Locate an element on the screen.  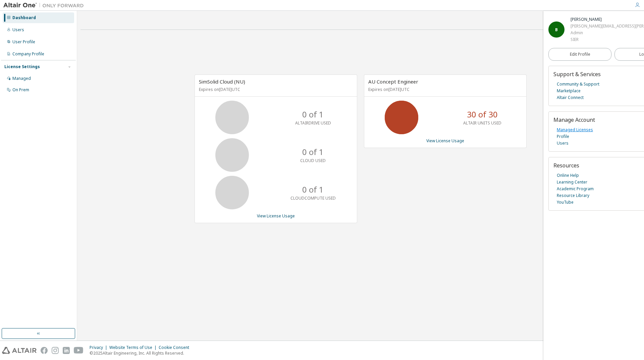
div: Privacy is located at coordinates (100, 347).